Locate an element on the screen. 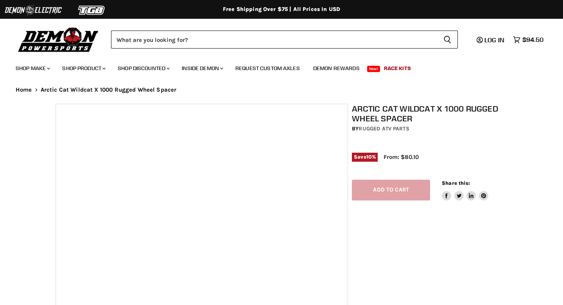 The height and width of the screenshot is (305, 563). a: Shop Make is located at coordinates (32, 68).